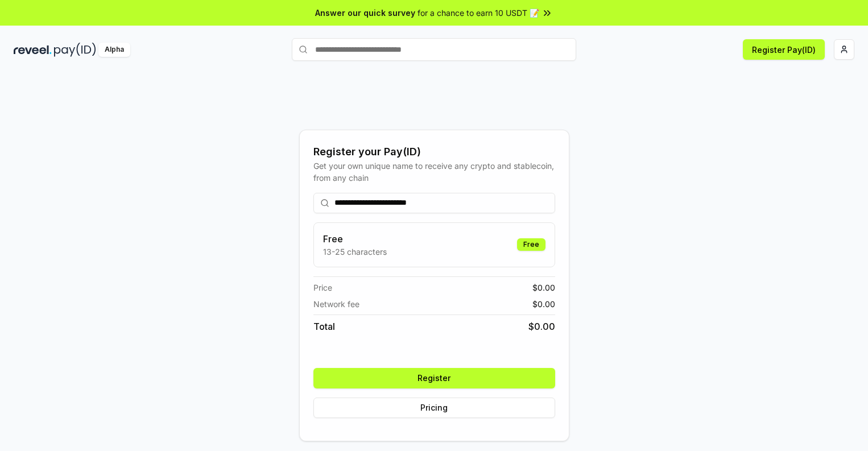 The width and height of the screenshot is (868, 451). I want to click on span: Price, so click(323, 287).